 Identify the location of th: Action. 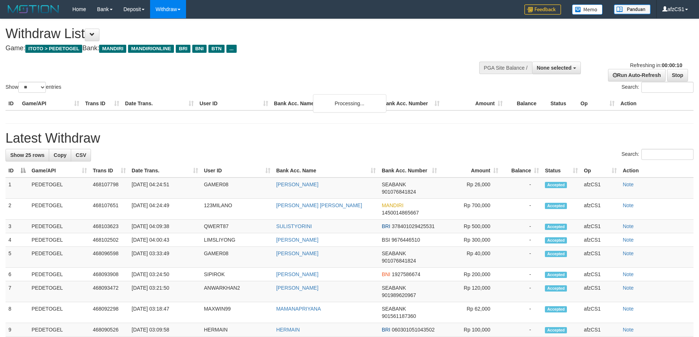
(657, 171).